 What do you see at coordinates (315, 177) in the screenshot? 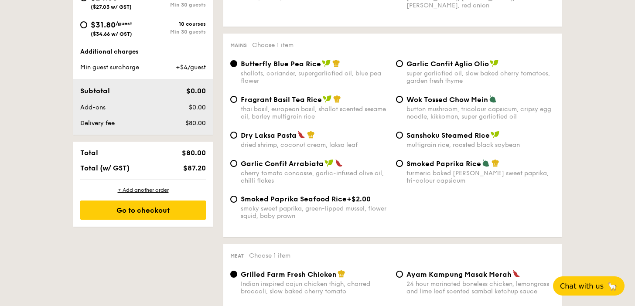
I see `div: cherry tomato concasse, garlic-infused olive oil, chilli flakes` at bounding box center [315, 177].